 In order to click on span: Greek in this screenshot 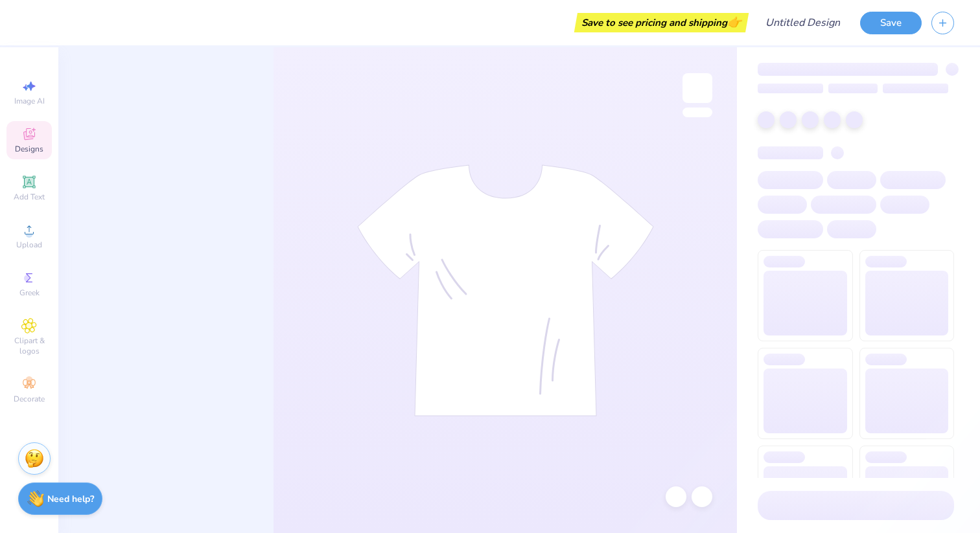, I will do `click(29, 292)`.